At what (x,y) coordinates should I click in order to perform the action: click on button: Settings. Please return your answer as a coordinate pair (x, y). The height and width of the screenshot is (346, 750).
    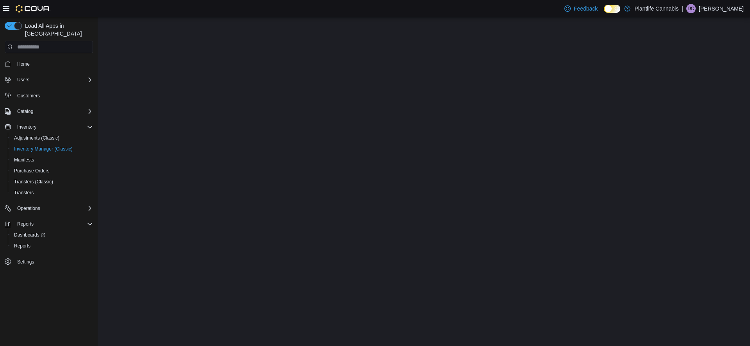
    Looking at the image, I should click on (49, 261).